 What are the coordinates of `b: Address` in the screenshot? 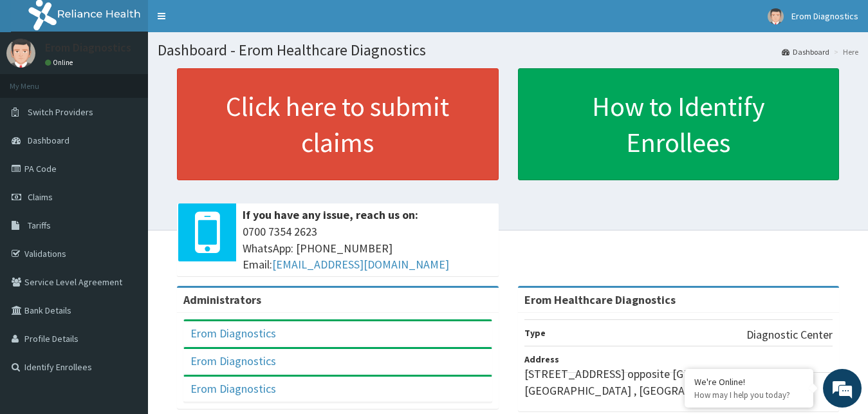 It's located at (542, 360).